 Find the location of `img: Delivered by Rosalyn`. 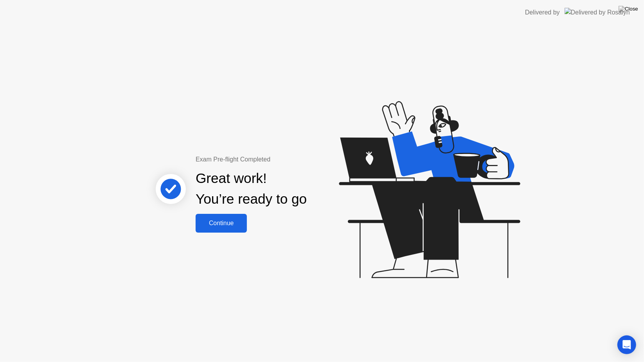

img: Delivered by Rosalyn is located at coordinates (597, 12).